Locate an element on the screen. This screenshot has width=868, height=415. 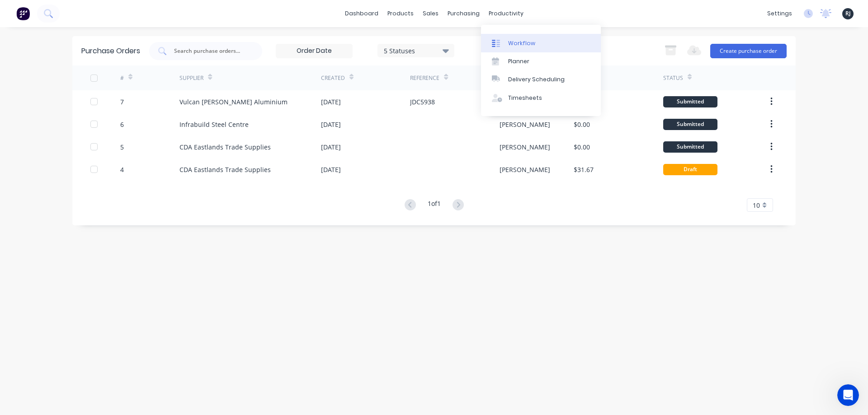
div: $31.67 is located at coordinates (584, 169).